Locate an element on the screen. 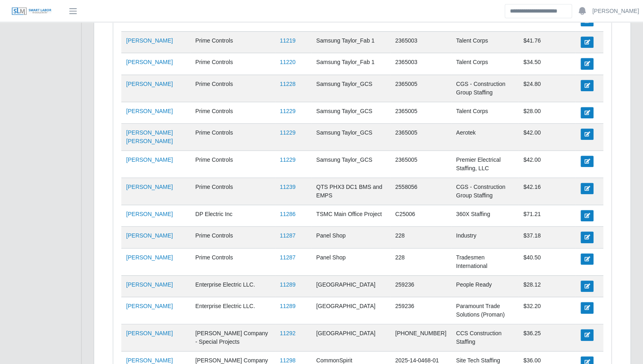 The width and height of the screenshot is (643, 364). td: $42.16 is located at coordinates (547, 191).